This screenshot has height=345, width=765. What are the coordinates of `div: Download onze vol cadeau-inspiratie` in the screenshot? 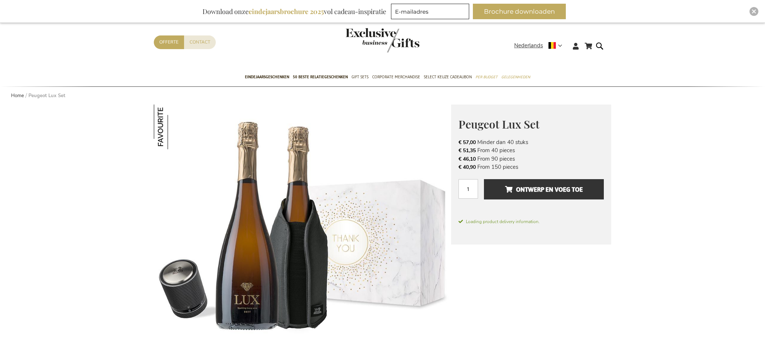 It's located at (294, 11).